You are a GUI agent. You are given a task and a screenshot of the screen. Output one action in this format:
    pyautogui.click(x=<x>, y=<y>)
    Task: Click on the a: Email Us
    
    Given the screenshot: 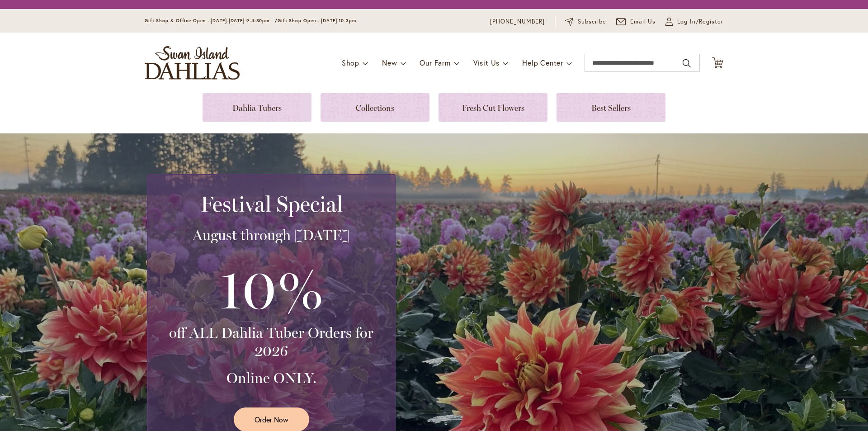 What is the action you would take?
    pyautogui.click(x=636, y=22)
    